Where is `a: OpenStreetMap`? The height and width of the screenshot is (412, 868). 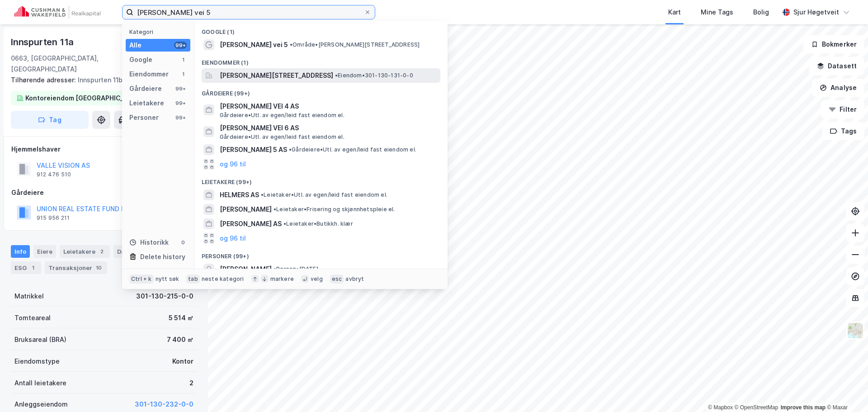
a: OpenStreetMap is located at coordinates (756, 408).